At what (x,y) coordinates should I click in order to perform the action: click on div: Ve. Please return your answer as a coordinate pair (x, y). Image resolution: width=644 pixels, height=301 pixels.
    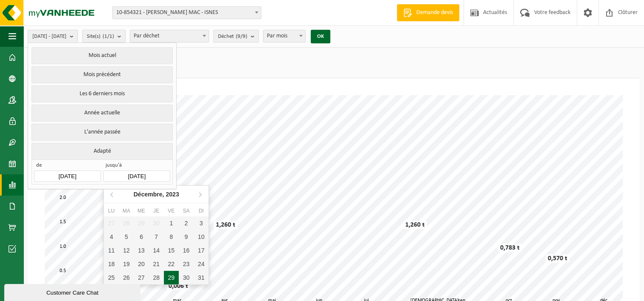
    Looking at the image, I should click on (171, 211).